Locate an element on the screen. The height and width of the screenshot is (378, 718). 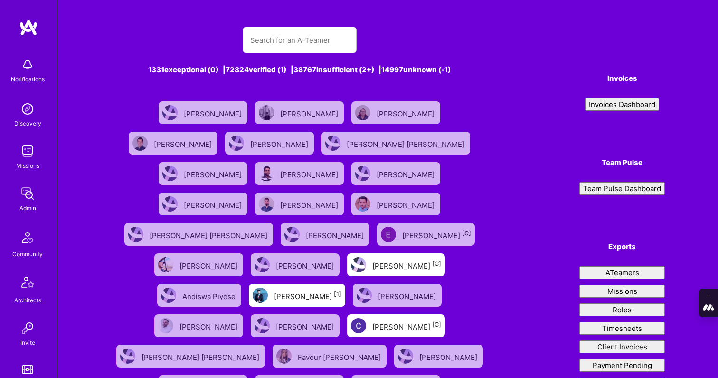
button: Team Pulse Dashboard is located at coordinates (622, 188).